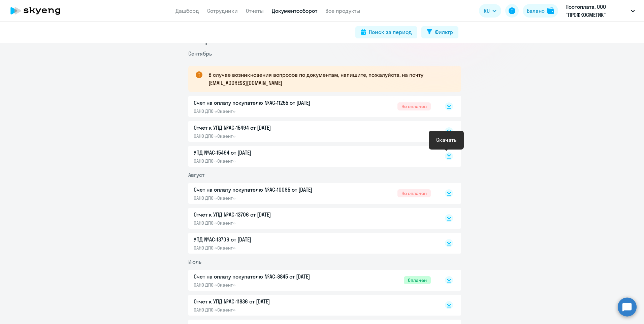 The image size is (644, 324). What do you see at coordinates (551, 11) in the screenshot?
I see `img: balance` at bounding box center [551, 11].